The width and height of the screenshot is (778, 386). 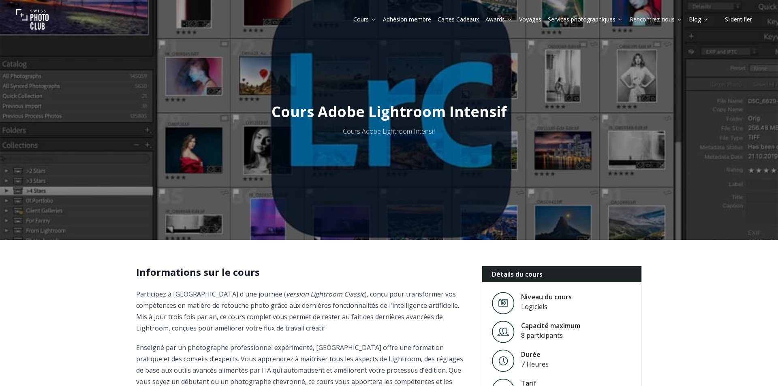 What do you see at coordinates (561, 274) in the screenshot?
I see `div: Détails du cours` at bounding box center [561, 274].